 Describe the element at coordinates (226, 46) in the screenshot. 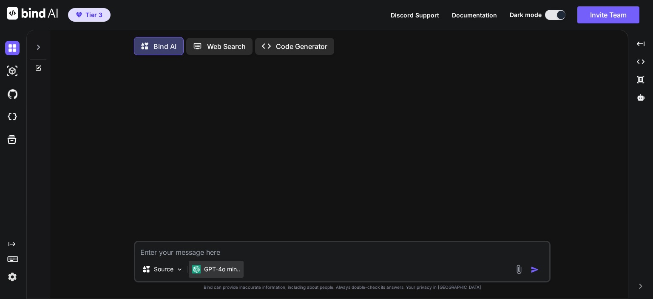

I see `p: Web Search` at that location.